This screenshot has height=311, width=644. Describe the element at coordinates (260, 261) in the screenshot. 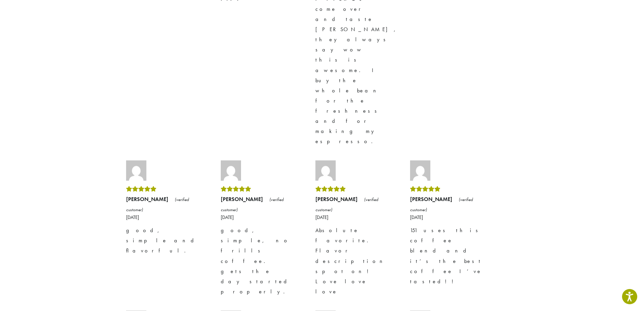

I see `p: good, simple, no frills coffee. gets the day started properly.` at that location.